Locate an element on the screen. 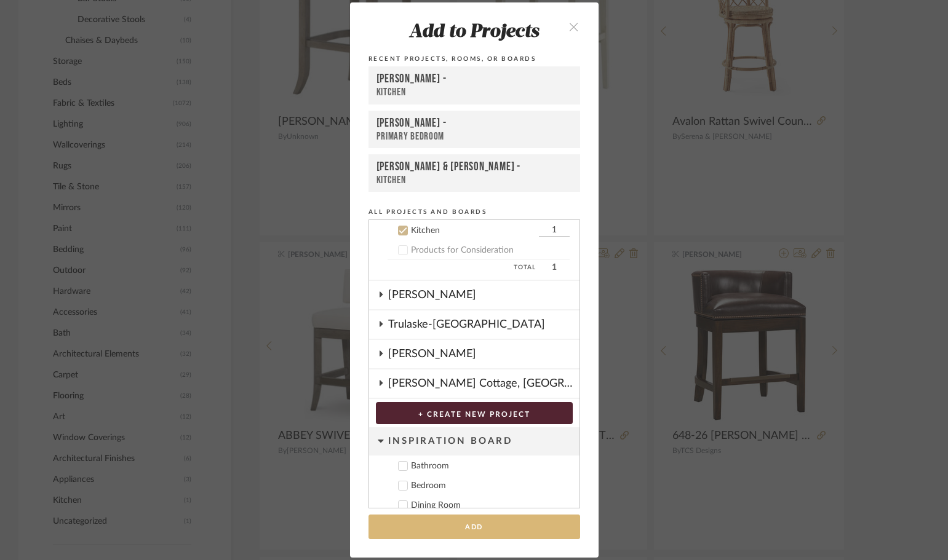 Image resolution: width=948 pixels, height=560 pixels. div: All Projects and Boards is located at coordinates (474, 213).